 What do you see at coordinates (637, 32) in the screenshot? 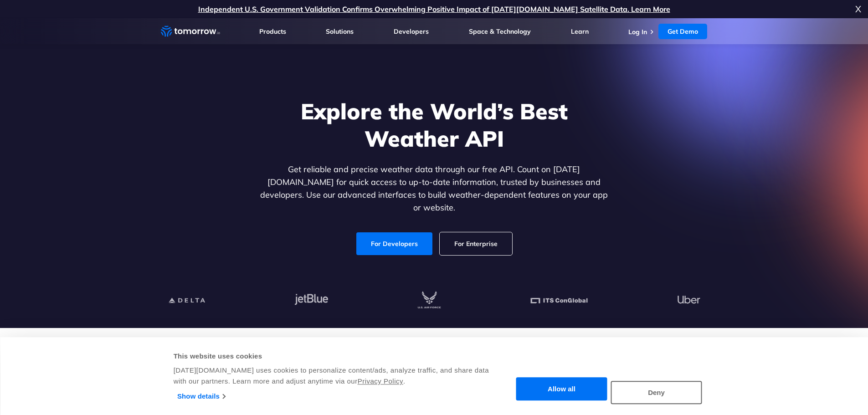
I see `a: Log In` at bounding box center [637, 32].